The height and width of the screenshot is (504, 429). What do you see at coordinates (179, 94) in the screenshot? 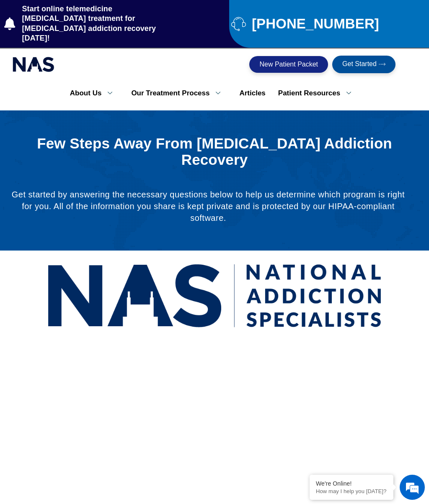
I see `a: Our Treatment Process` at bounding box center [179, 94].